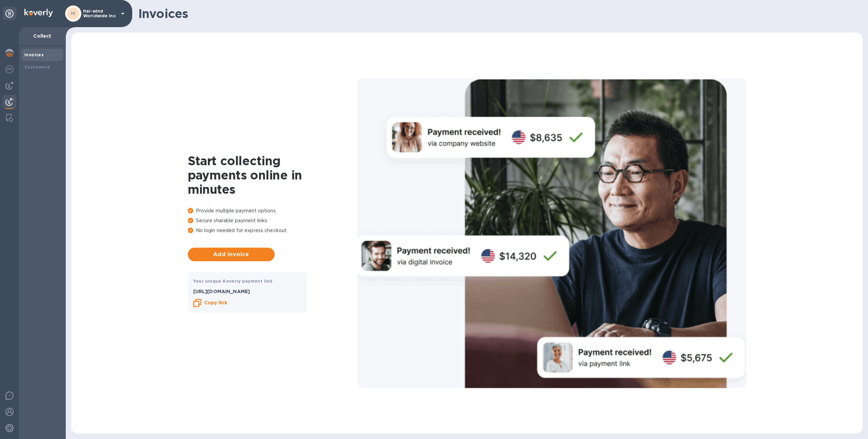 Image resolution: width=868 pixels, height=439 pixels. What do you see at coordinates (34, 55) in the screenshot?
I see `b: Invoices` at bounding box center [34, 55].